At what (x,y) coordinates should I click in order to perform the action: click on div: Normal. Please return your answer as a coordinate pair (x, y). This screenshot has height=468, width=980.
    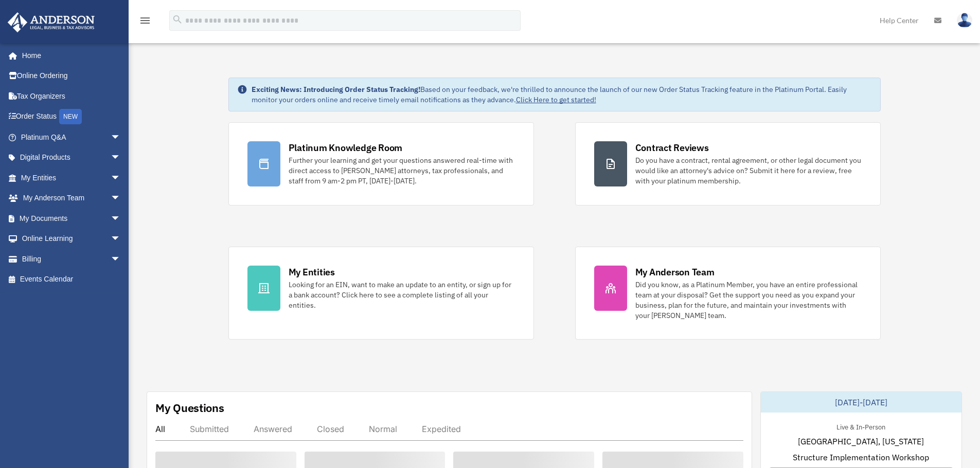
    Looking at the image, I should click on (382, 429).